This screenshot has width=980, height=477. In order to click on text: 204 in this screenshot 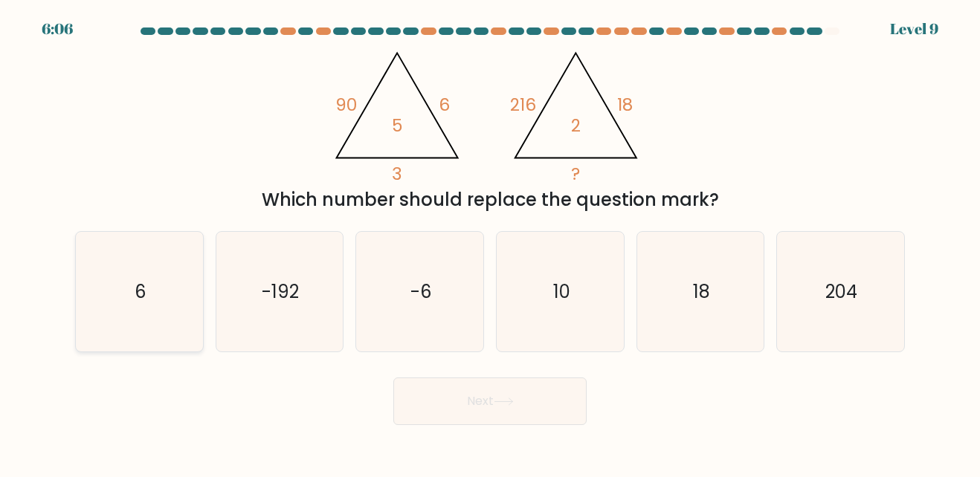, I will do `click(841, 291)`.